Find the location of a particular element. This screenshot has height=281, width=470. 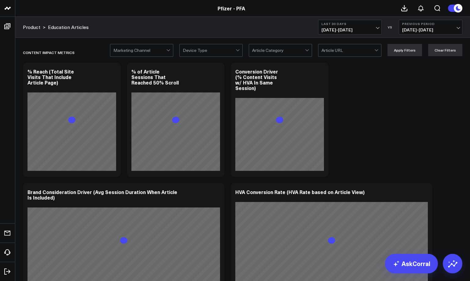

a: Product is located at coordinates (31, 27).